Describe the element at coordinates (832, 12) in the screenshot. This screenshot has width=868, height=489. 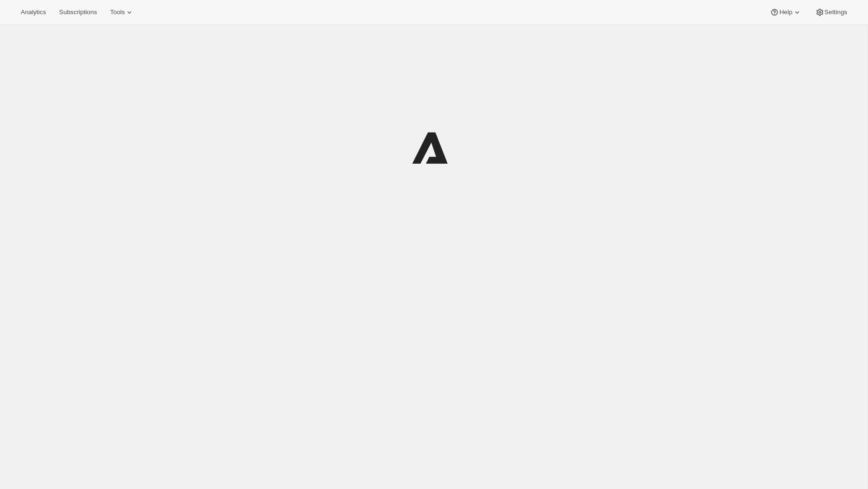
I see `button: Settings` at that location.